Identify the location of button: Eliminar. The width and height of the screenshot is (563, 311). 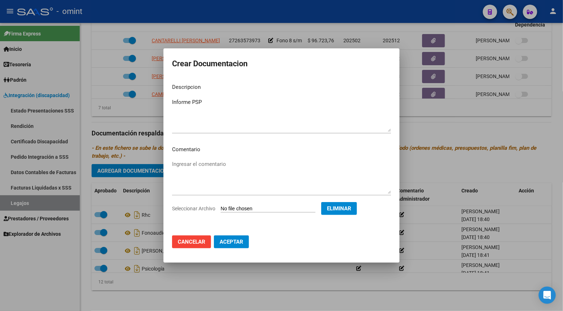
(339, 208).